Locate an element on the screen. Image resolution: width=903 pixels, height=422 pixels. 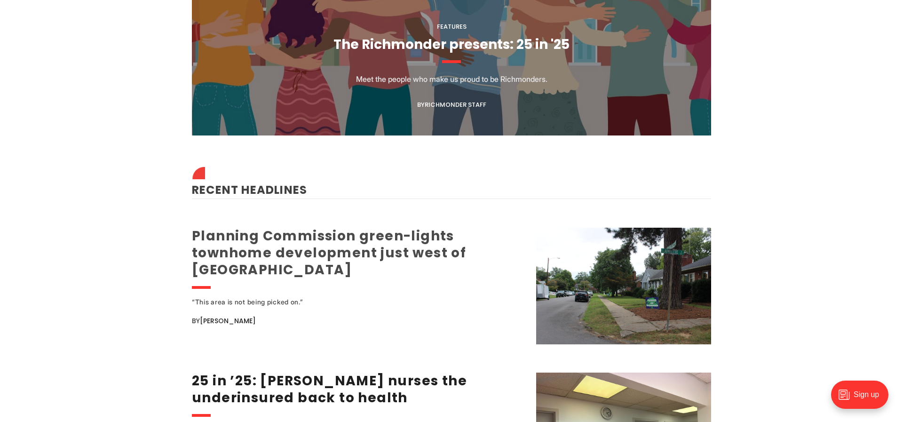
h2: Recent Headlines is located at coordinates (452, 184).